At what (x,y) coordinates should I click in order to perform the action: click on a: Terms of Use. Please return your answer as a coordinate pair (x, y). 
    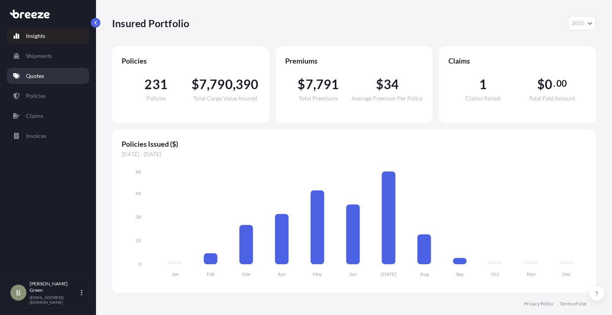
    Looking at the image, I should click on (573, 304).